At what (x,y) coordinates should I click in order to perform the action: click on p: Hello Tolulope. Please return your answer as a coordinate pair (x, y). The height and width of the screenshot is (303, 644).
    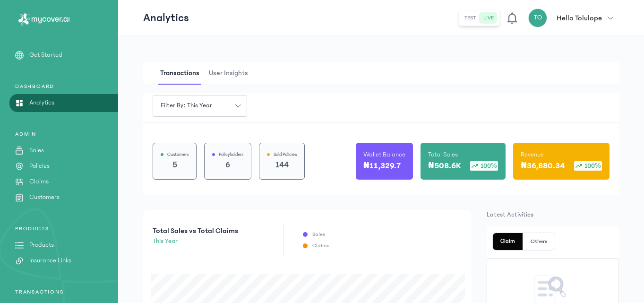
    Looking at the image, I should click on (580, 18).